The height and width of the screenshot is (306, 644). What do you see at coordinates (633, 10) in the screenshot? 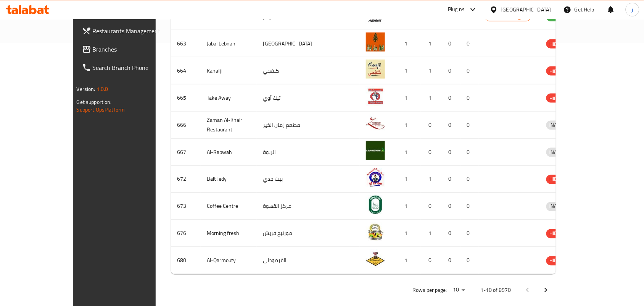
I see `span: j` at bounding box center [633, 10].